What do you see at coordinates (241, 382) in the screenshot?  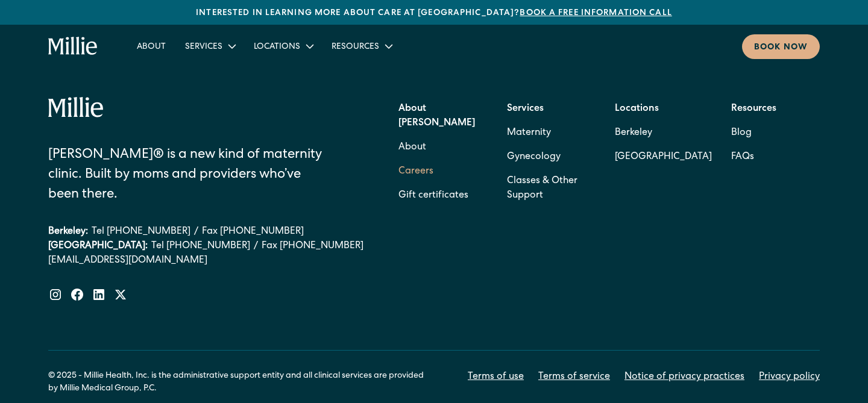 I see `div: © 2025 - Millie Health, Inc. is the administrative support entity and all clinical services are p...` at bounding box center [241, 382].